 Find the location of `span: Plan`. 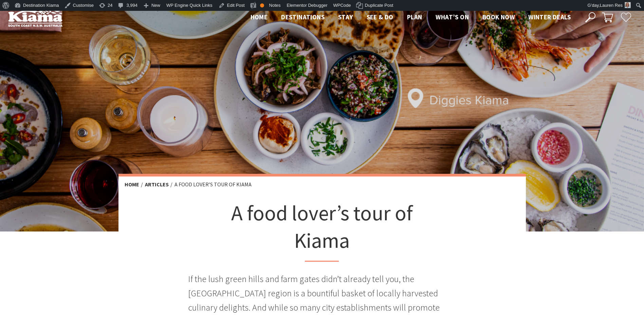

span: Plan is located at coordinates (415, 17).